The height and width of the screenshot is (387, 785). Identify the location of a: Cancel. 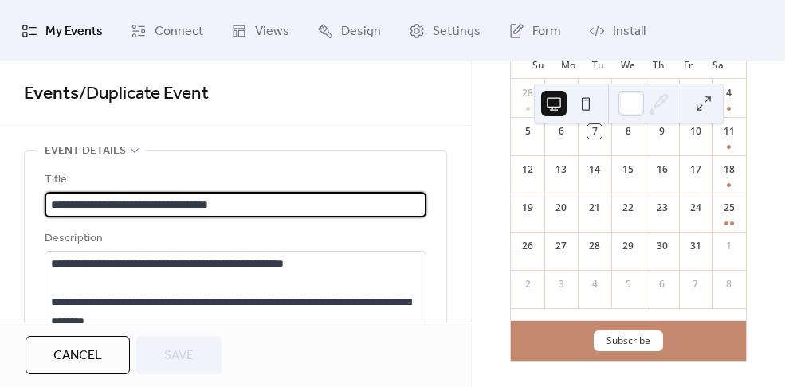
(77, 355).